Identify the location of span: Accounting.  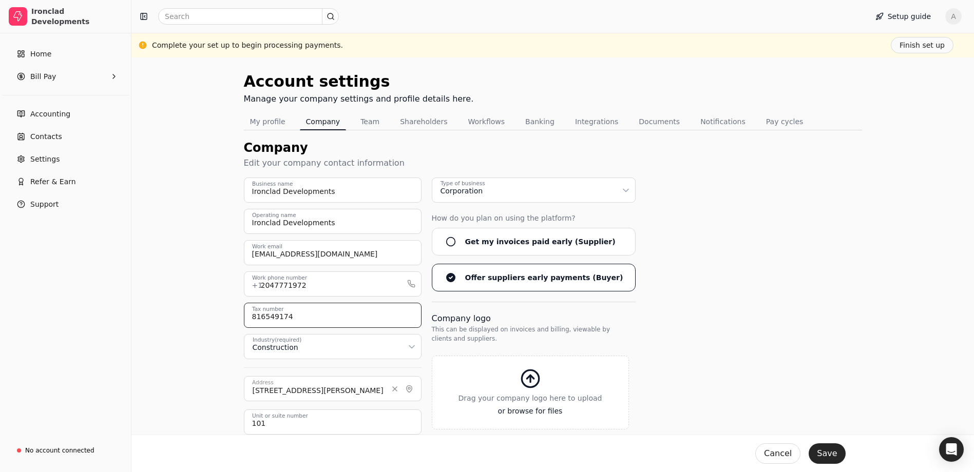
(50, 114).